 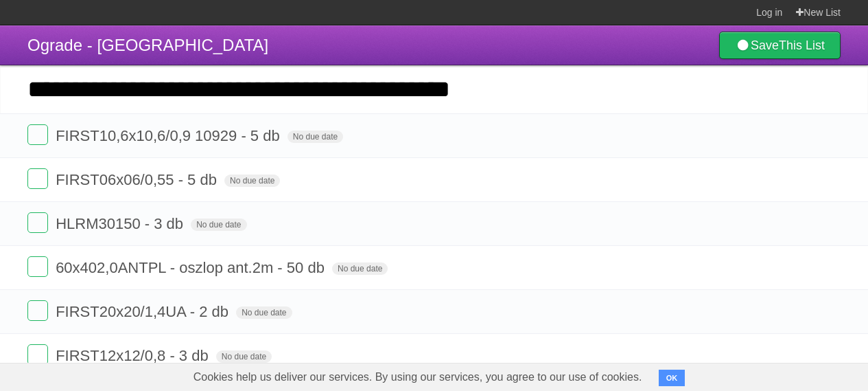 What do you see at coordinates (143, 311) in the screenshot?
I see `span: FIRST20x20/1,4UA - 2 db` at bounding box center [143, 311].